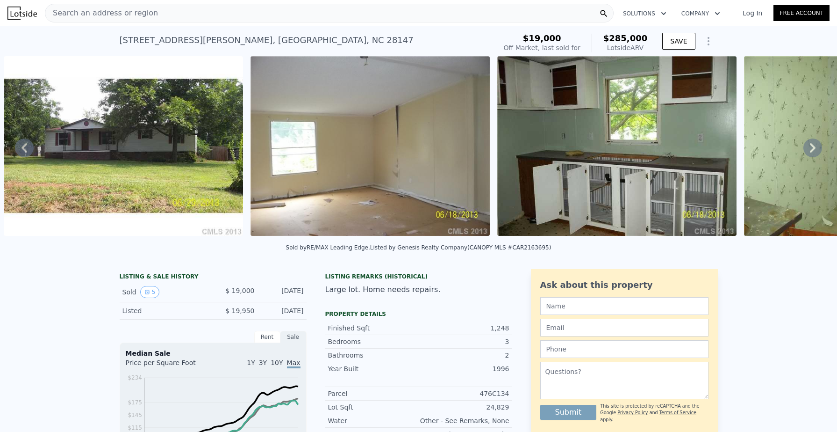 This screenshot has height=432, width=837. What do you see at coordinates (374, 341) in the screenshot?
I see `div: Bedrooms` at bounding box center [374, 341].